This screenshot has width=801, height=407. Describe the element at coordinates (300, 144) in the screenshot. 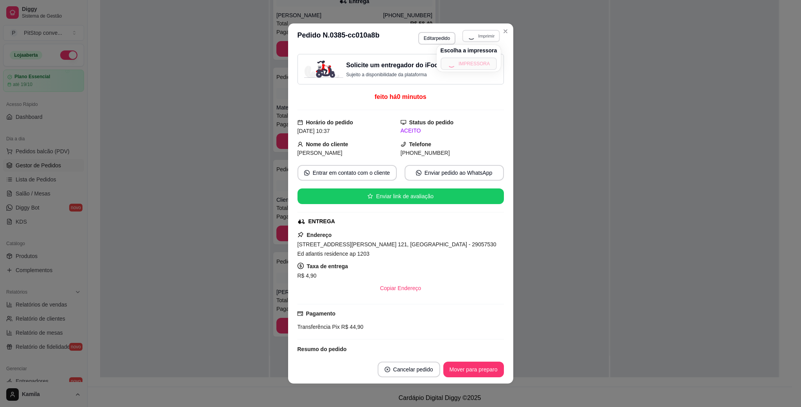

I see `span: user` at that location.